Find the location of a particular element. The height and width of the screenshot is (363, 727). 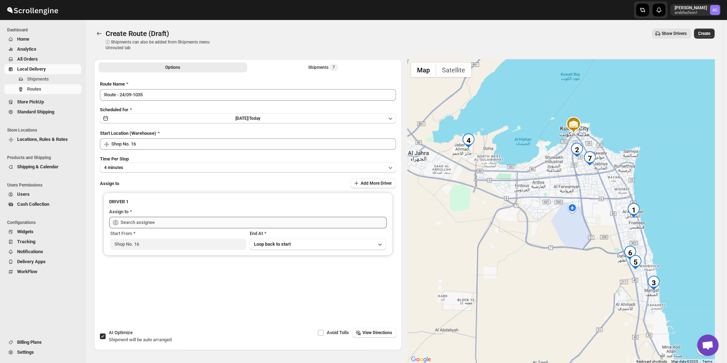

span: View Directions is located at coordinates (377, 333).